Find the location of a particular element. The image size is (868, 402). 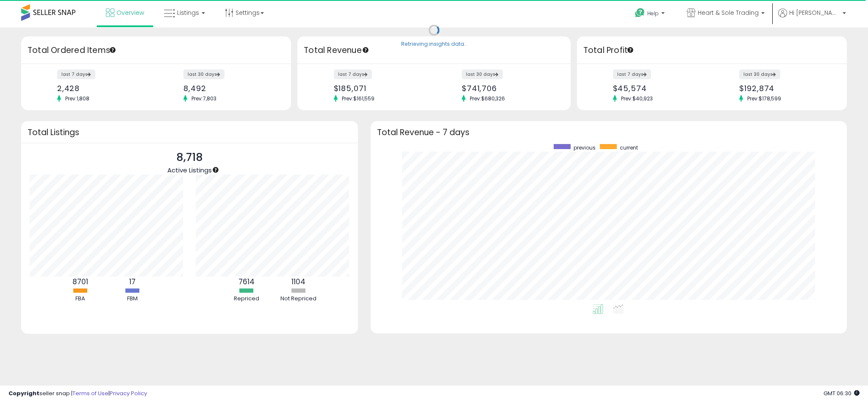

span: Prev: $680,326 is located at coordinates (487, 99).